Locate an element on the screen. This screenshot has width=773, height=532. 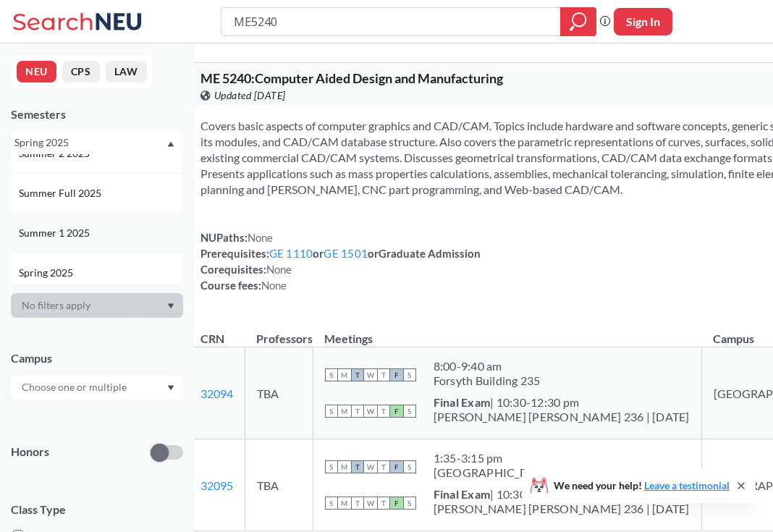
button: LAW is located at coordinates (126, 72).